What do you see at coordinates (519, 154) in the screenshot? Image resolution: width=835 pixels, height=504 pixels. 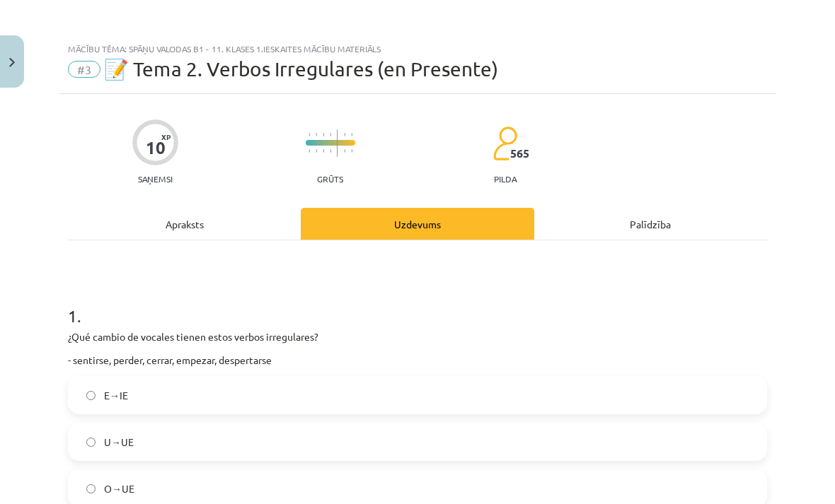 I see `span: 565` at bounding box center [519, 154].